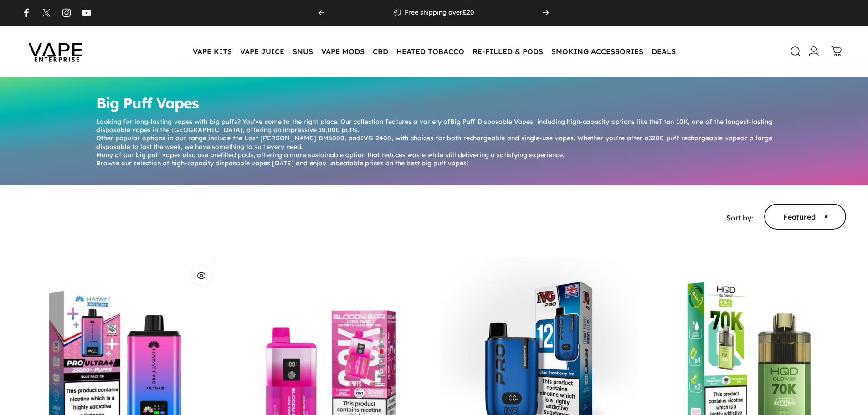 This screenshot has width=868, height=415. I want to click on a: Titan 10K, so click(672, 122).